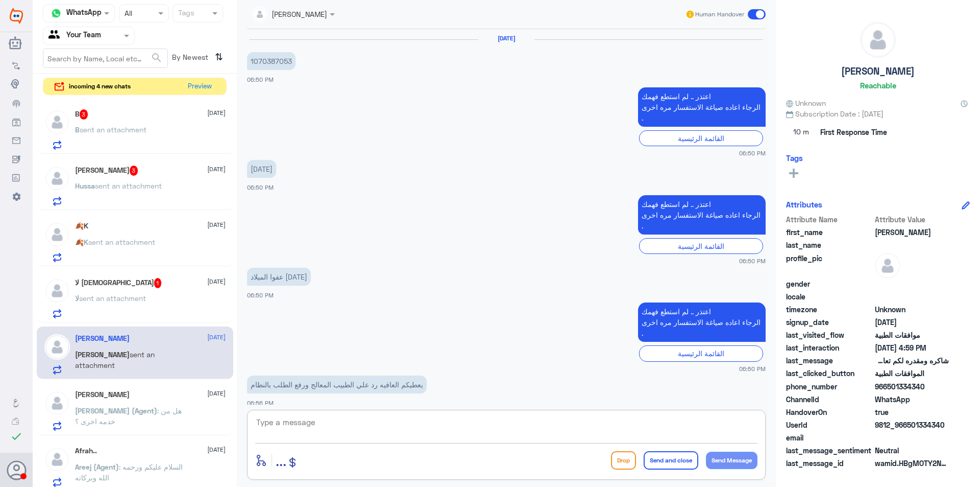 Image resolution: width=980 pixels, height=487 pixels. Describe the element at coordinates (732, 460) in the screenshot. I see `button: Send Message` at that location.